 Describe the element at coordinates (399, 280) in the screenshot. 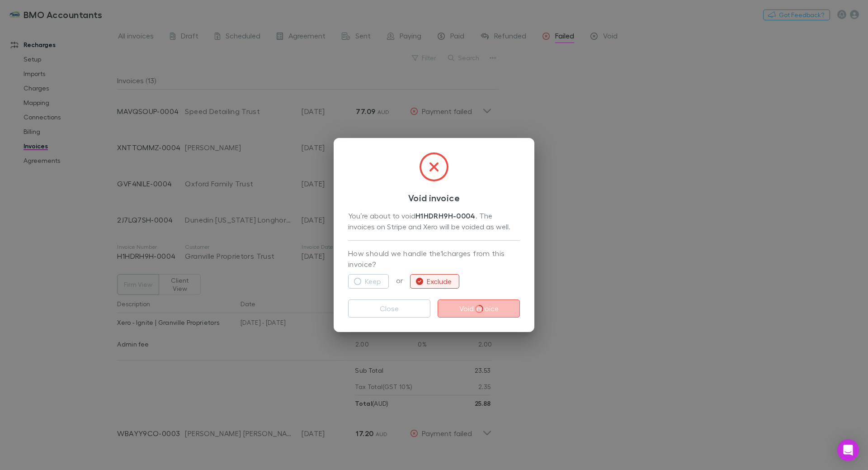

I see `span: or` at that location.